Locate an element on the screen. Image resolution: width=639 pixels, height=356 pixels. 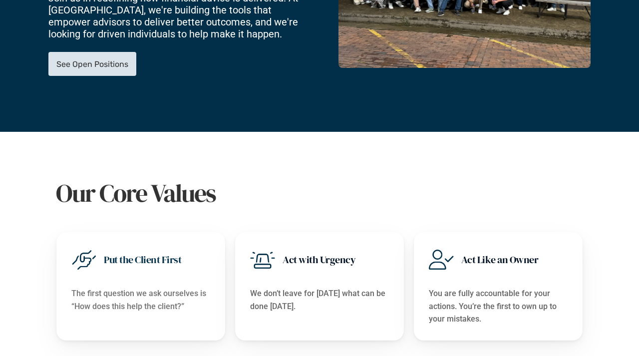
h3: Put the Client First is located at coordinates (142, 260).